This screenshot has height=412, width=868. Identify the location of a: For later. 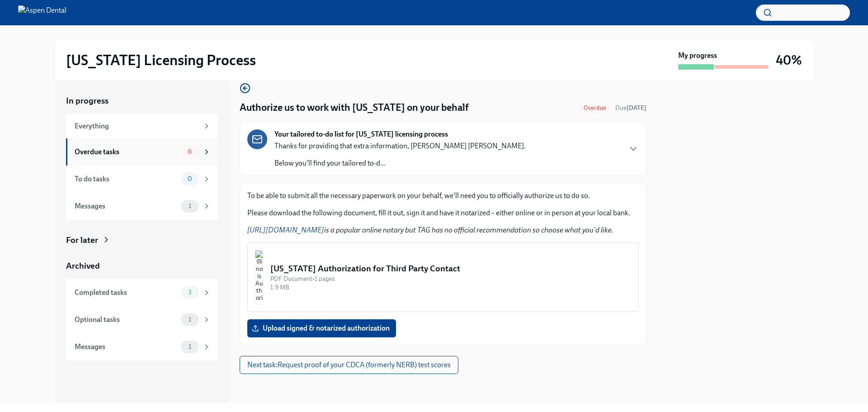
(142, 240).